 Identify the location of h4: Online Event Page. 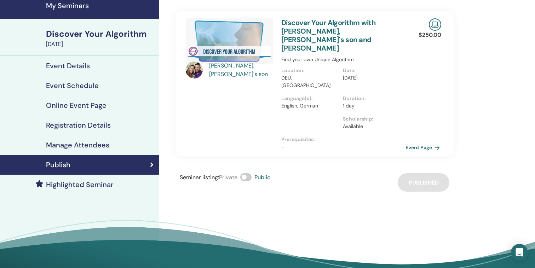
(76, 105).